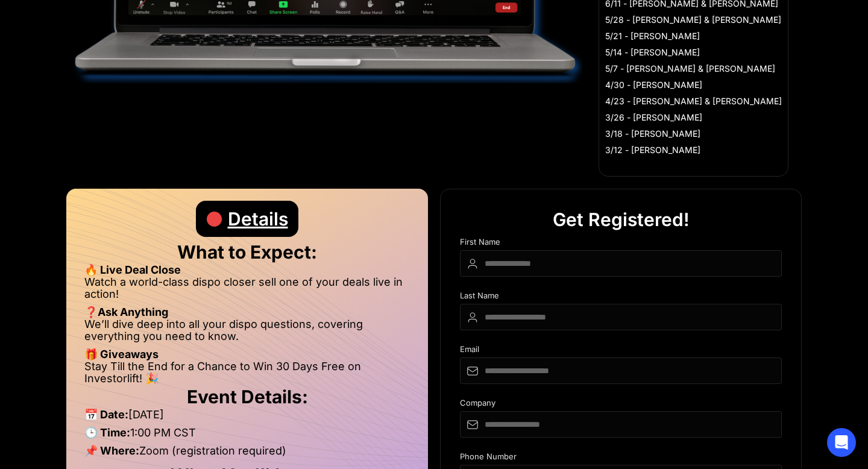 The height and width of the screenshot is (469, 868). I want to click on div: Phone Number, so click(621, 458).